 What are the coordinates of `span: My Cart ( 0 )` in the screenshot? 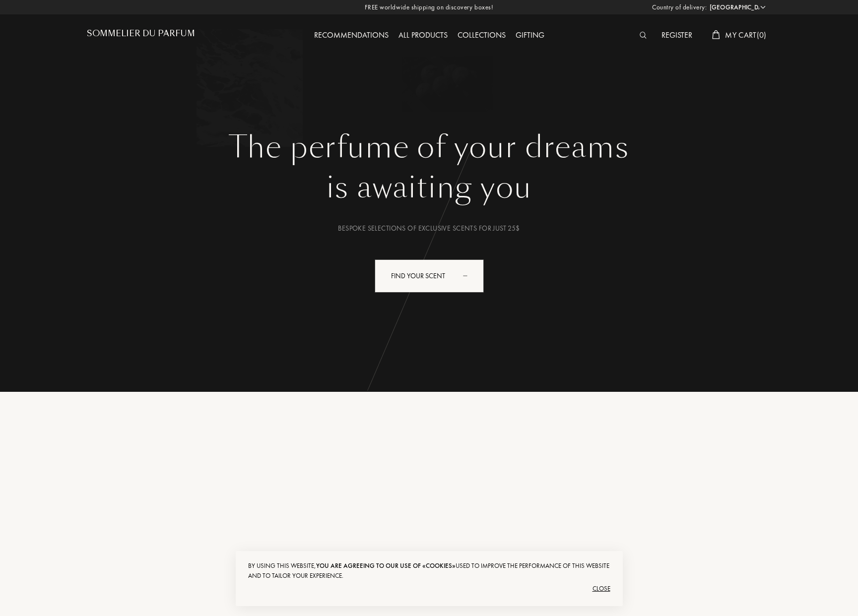 It's located at (745, 35).